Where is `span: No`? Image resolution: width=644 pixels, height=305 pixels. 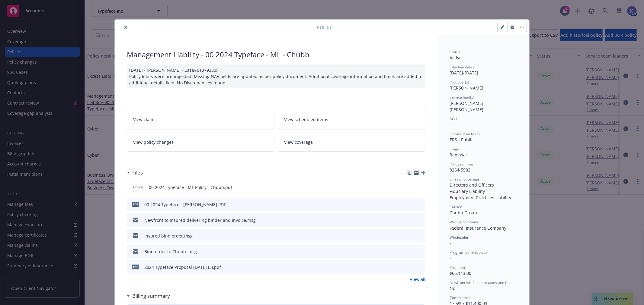
span: No is located at coordinates (453, 288).